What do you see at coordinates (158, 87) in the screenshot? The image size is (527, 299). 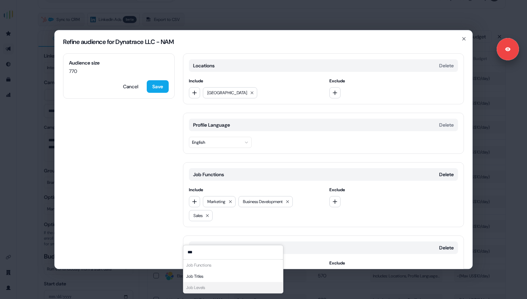 I see `button: Save` at bounding box center [158, 87].